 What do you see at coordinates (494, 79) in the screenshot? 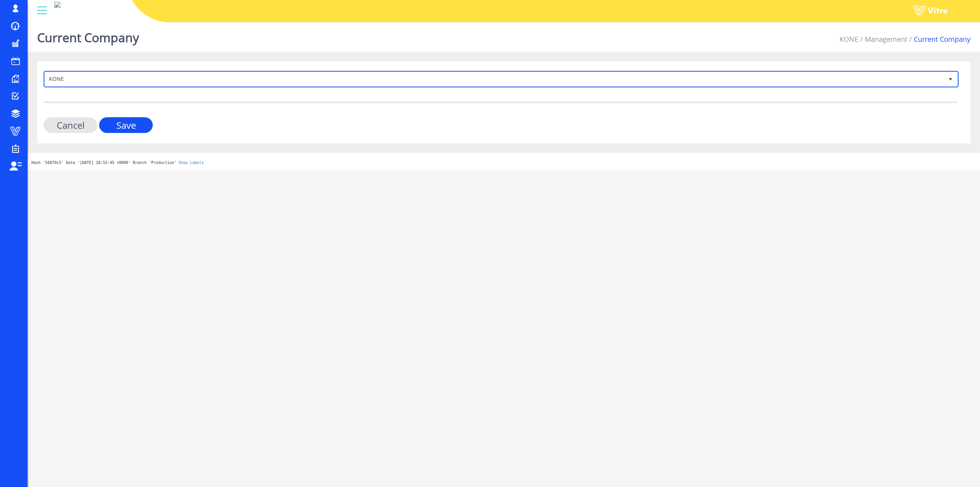
I see `span: KONE` at bounding box center [494, 79].